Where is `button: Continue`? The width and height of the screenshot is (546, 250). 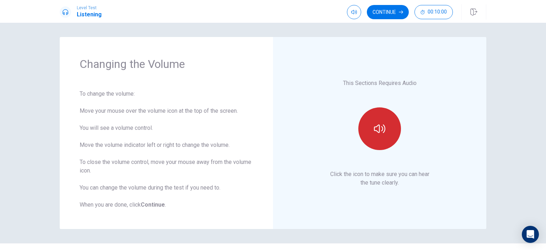
button: Continue is located at coordinates (388, 12).